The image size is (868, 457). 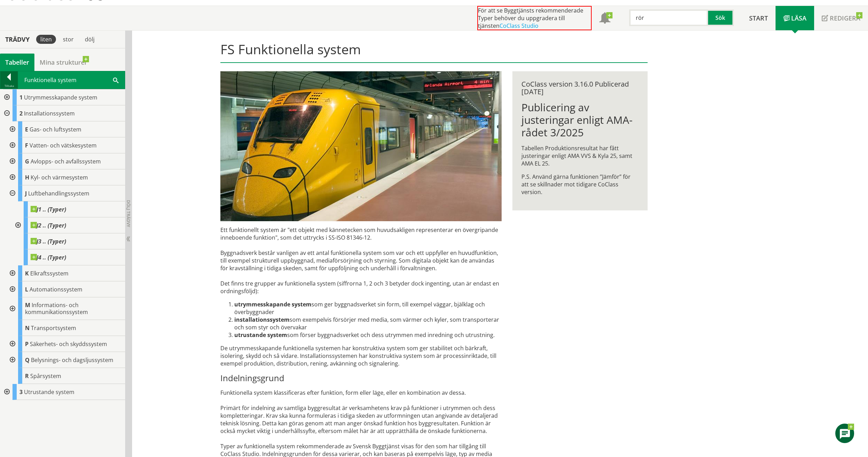 What do you see at coordinates (669, 18) in the screenshot?
I see `input: Sök` at bounding box center [669, 18].